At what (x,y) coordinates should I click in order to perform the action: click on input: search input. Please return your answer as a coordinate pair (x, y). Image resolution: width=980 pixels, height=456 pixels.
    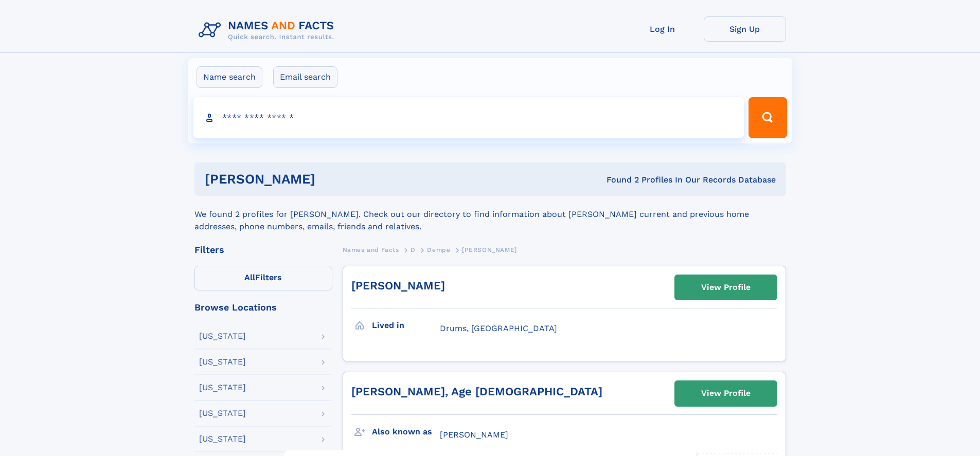
    Looking at the image, I should click on (469, 118).